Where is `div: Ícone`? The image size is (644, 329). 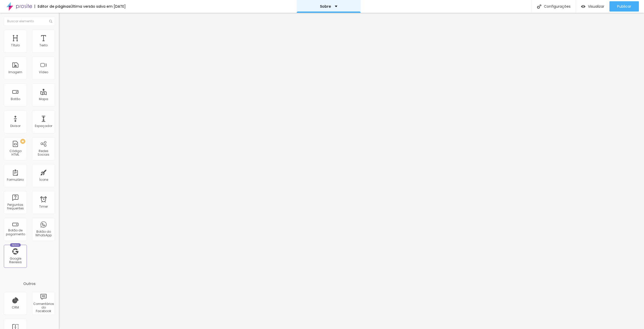 div: Ícone is located at coordinates (43, 180).